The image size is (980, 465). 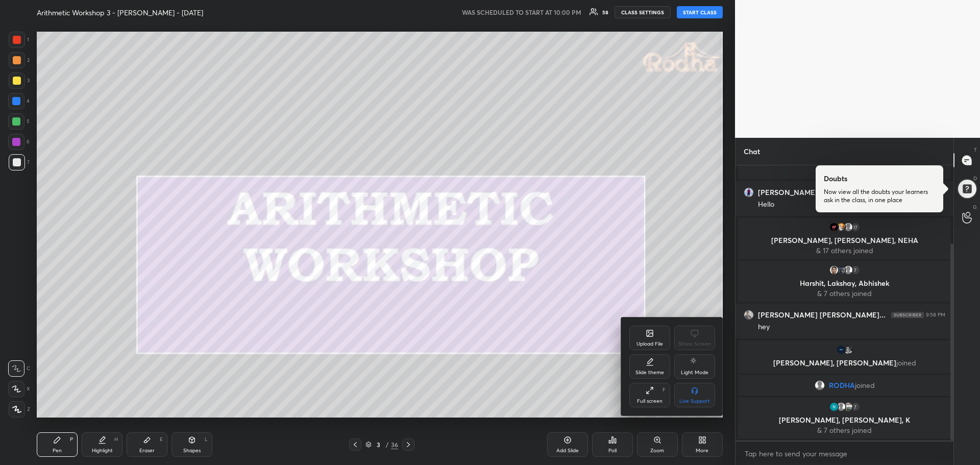 I want to click on div: Full screen, so click(x=650, y=401).